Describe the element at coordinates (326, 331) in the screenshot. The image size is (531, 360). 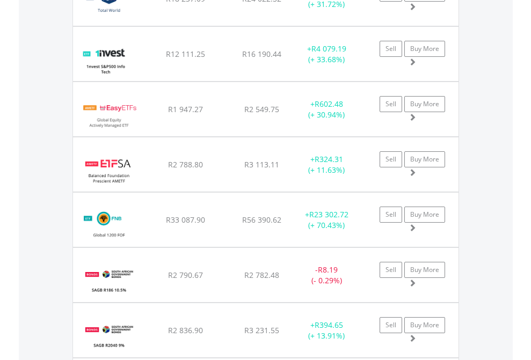
I see `div: + (+ 13.91%)` at that location.